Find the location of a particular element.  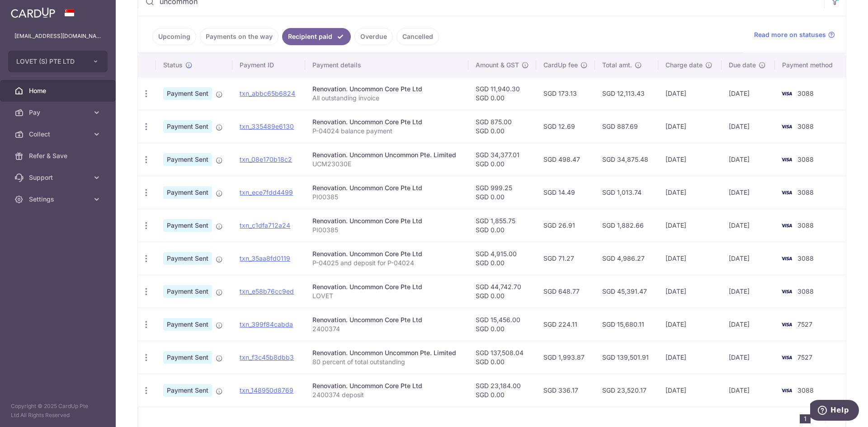

td: SGD 224.11 is located at coordinates (565, 324).